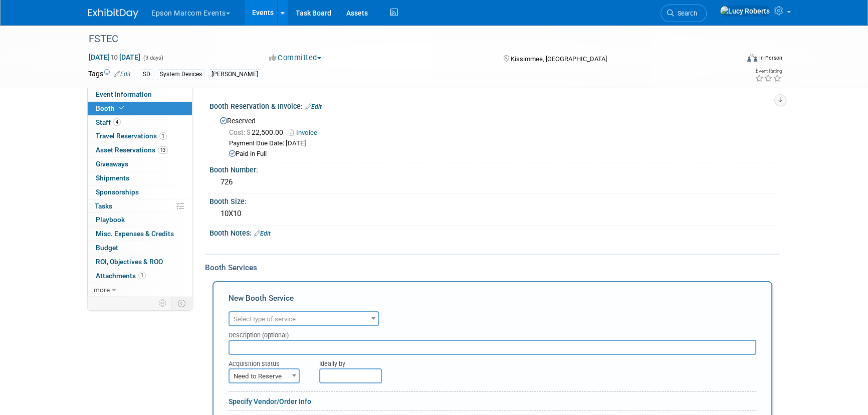 This screenshot has width=868, height=415. I want to click on img: Lucy Roberts, so click(745, 11).